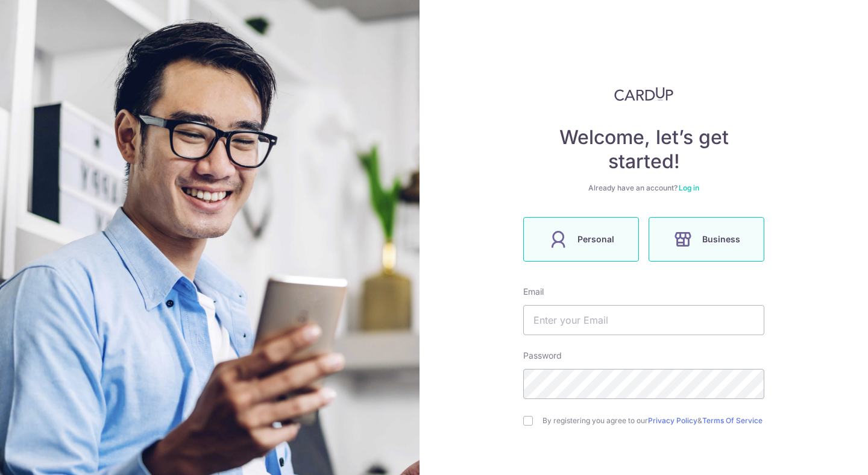 Image resolution: width=868 pixels, height=475 pixels. Describe the element at coordinates (595, 239) in the screenshot. I see `span: Personal` at that location.